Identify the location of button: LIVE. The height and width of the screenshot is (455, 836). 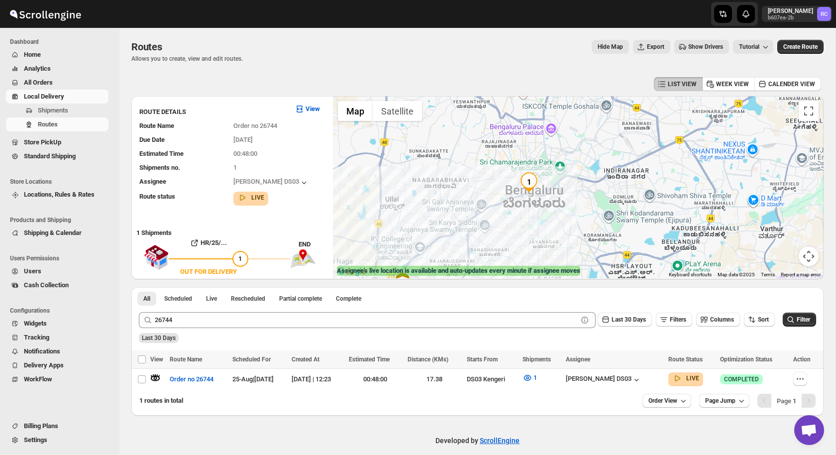
(251, 197).